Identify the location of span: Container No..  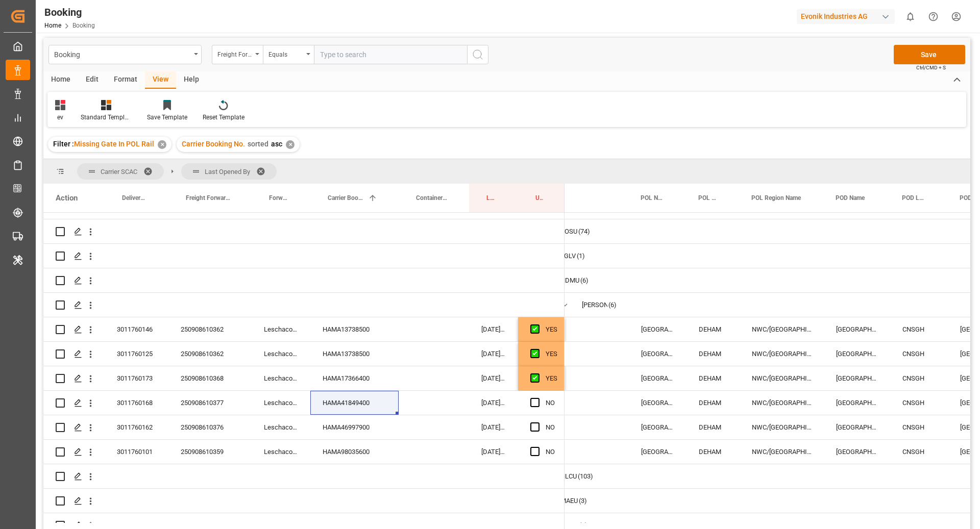
(432, 198).